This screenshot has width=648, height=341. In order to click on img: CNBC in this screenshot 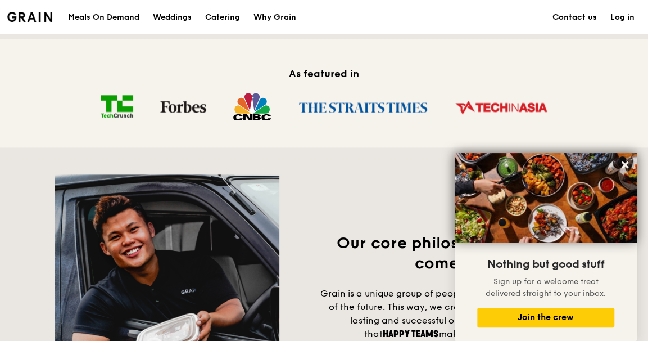, I will do `click(252, 106)`.